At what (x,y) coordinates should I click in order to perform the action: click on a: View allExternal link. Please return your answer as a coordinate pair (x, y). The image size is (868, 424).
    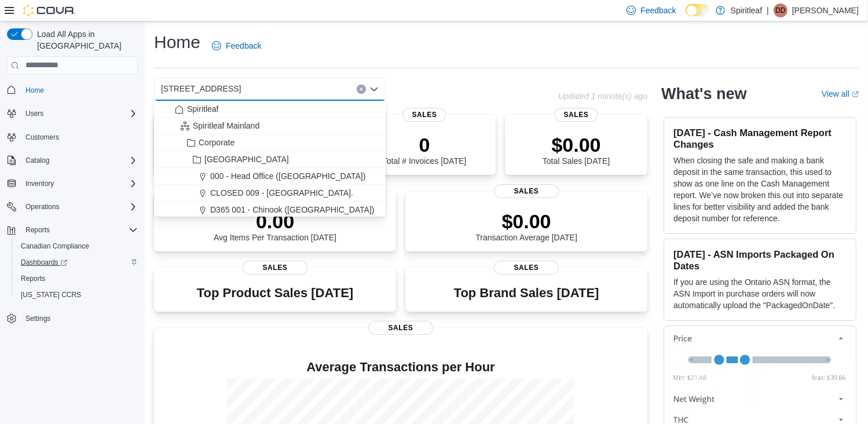
    Looking at the image, I should click on (840, 94).